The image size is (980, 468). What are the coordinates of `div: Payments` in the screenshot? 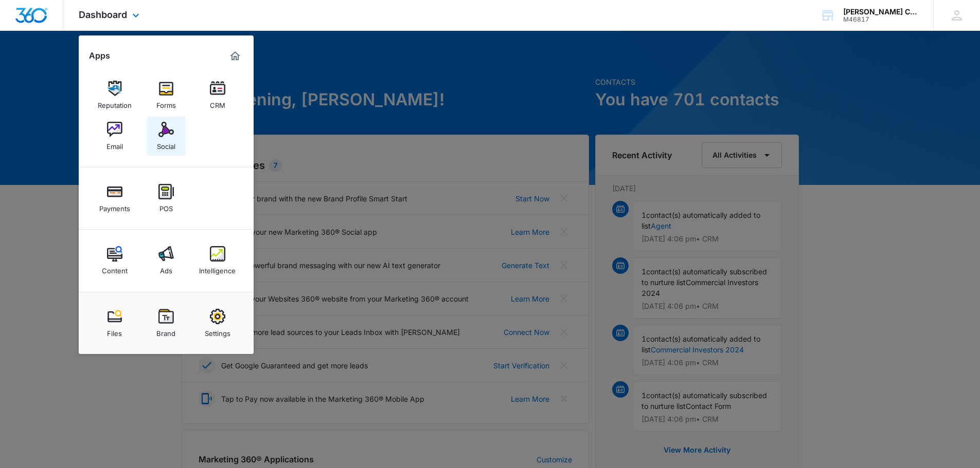 It's located at (115, 206).